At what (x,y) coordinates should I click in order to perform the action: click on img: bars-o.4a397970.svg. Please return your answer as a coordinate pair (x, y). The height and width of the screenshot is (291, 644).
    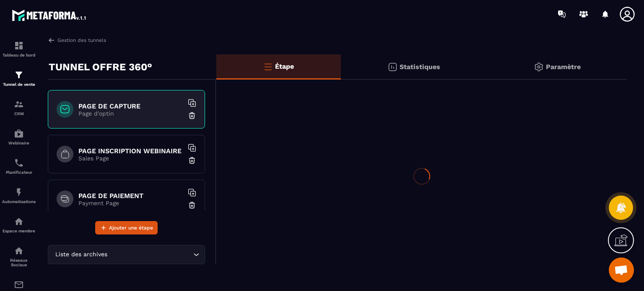
    Looking at the image, I should click on (268, 66).